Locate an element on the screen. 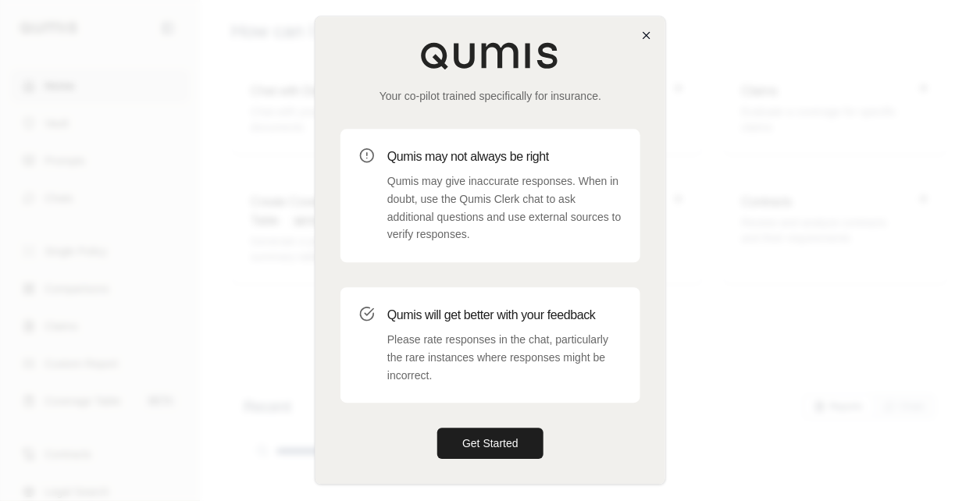  p: Qumis may give inaccurate responses. When in doubt, use the Qumis Clerk chat to ask additional qu... is located at coordinates (504, 208).